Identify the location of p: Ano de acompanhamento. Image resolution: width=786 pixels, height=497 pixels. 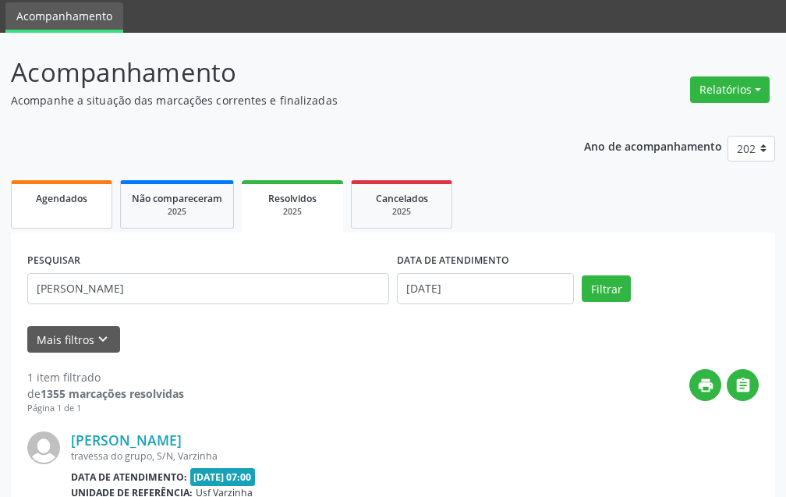
(653, 145).